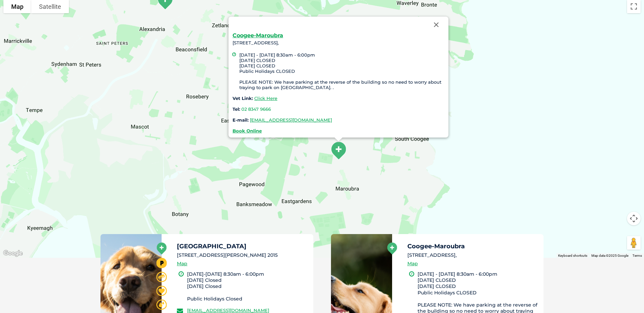  What do you see at coordinates (243, 98) in the screenshot?
I see `strong: Vet Link:` at bounding box center [243, 98].